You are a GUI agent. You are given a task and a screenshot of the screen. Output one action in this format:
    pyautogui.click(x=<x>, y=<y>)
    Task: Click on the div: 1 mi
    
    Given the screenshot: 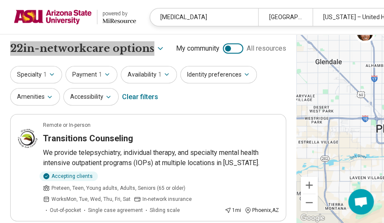 What is the action you would take?
    pyautogui.click(x=233, y=210)
    